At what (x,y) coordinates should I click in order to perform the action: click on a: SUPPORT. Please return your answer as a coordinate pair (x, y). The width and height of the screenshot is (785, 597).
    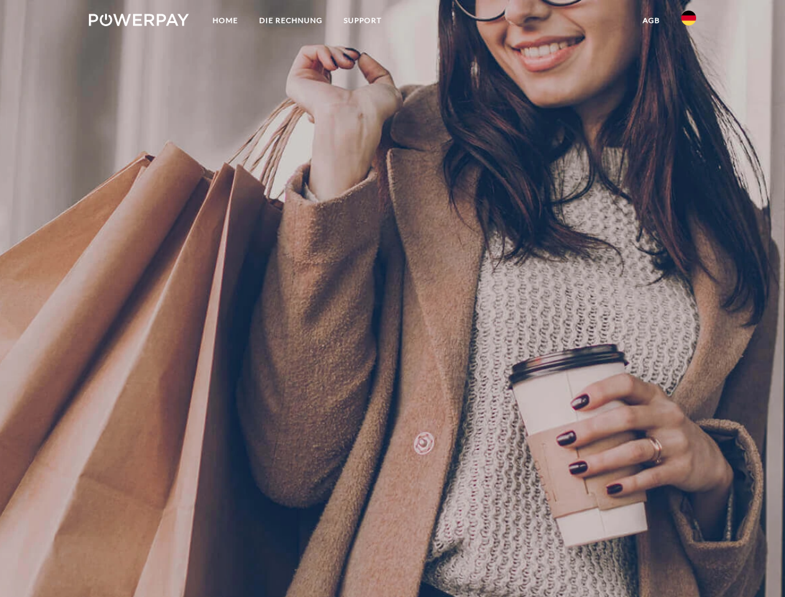
    Looking at the image, I should click on (362, 21).